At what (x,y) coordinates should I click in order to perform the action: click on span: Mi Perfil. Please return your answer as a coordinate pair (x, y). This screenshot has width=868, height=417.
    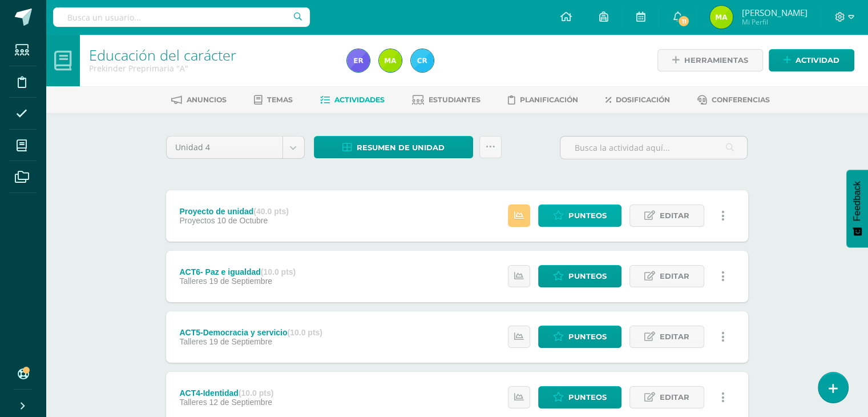
    Looking at the image, I should click on (774, 22).